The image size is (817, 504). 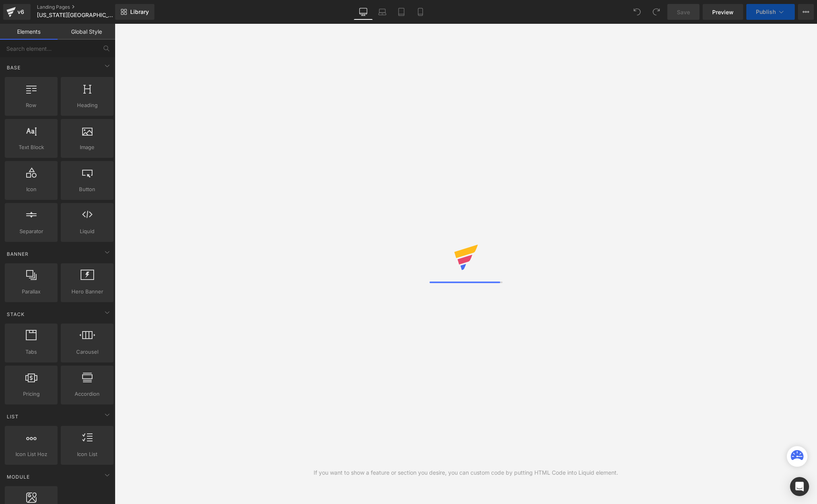 What do you see at coordinates (765, 12) in the screenshot?
I see `span: Publish` at bounding box center [765, 12].